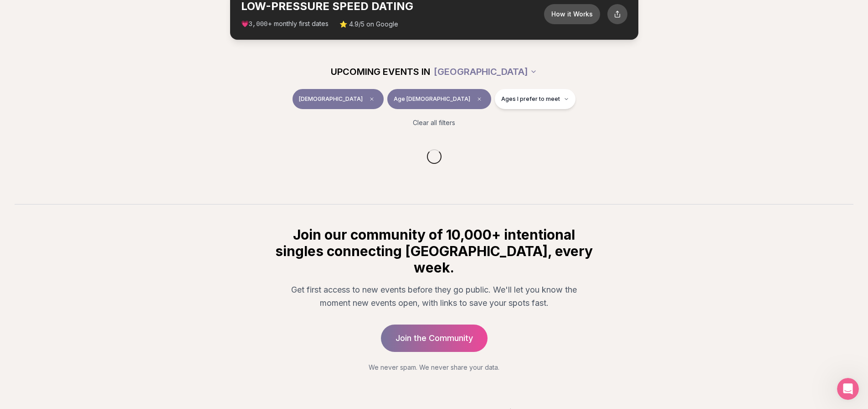  Describe the element at coordinates (434, 367) in the screenshot. I see `p: We never spam. We never share your data.` at that location.